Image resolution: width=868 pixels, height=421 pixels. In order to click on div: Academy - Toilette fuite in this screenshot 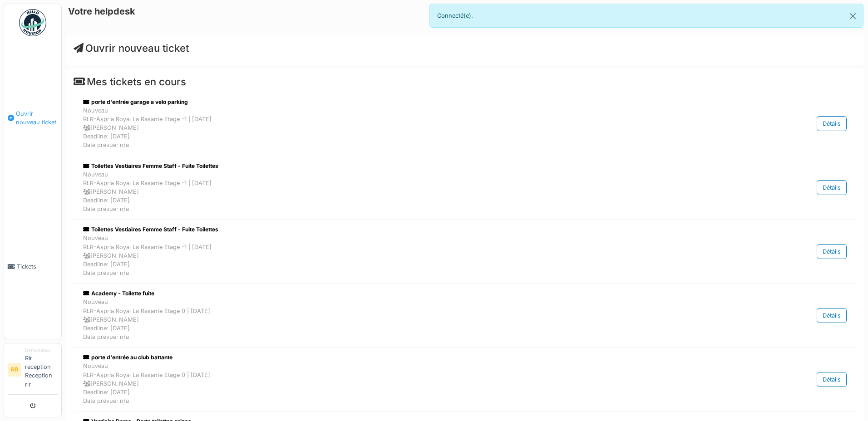, I will do `click(409, 293)`.